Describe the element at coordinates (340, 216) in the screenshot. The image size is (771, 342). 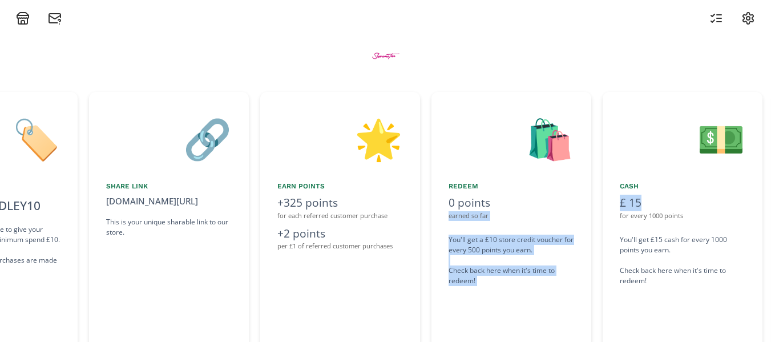
I see `div: for each referred customer purchase` at that location.